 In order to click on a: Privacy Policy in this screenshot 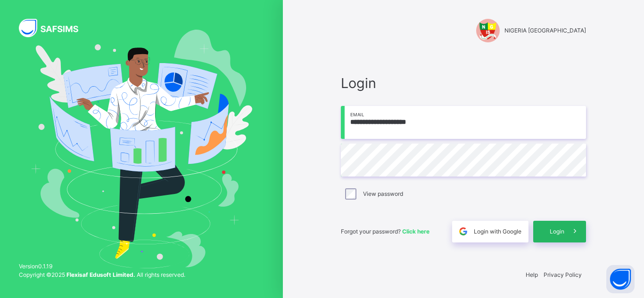, I will do `click(562, 274)`.